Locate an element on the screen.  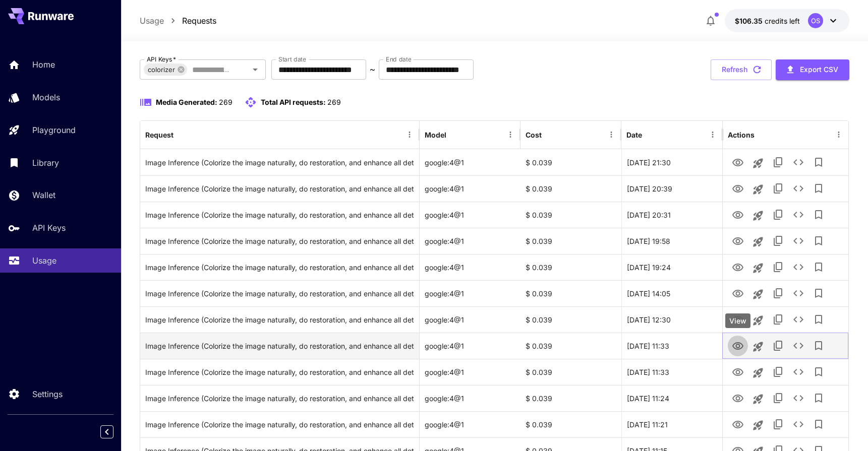
div: 22 Sep, 2025 11:21 is located at coordinates (672, 425).